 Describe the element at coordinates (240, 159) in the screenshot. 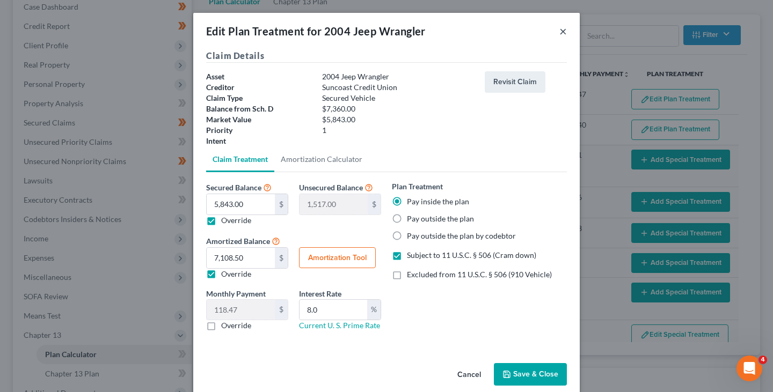

I see `a: Claim Treatment` at that location.